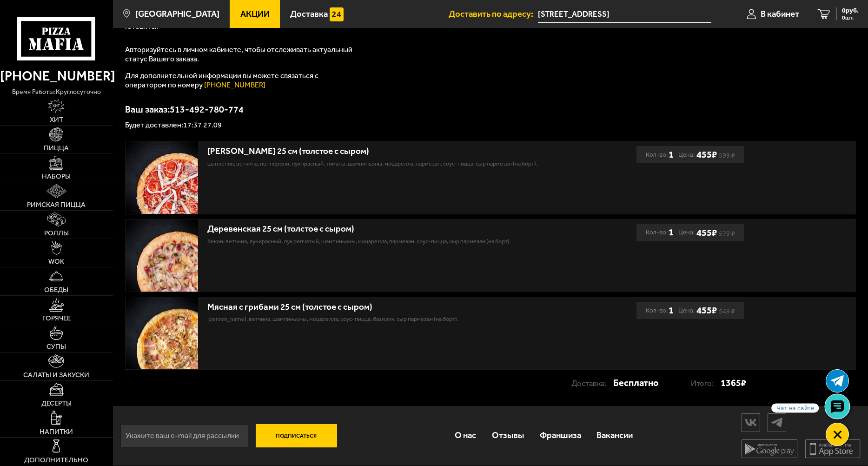 This screenshot has width=868, height=466. I want to click on p: Будет доставлен: 17:37 27.09, so click(491, 126).